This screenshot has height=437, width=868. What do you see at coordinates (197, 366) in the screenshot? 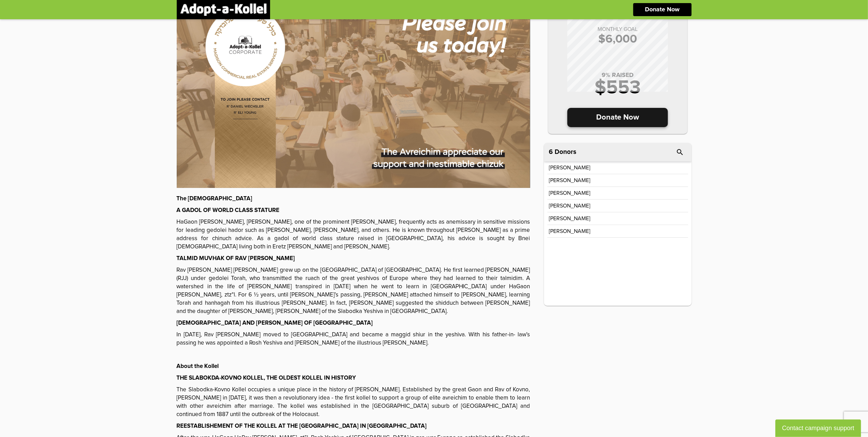
I see `strong: About the Kollel` at bounding box center [197, 366].